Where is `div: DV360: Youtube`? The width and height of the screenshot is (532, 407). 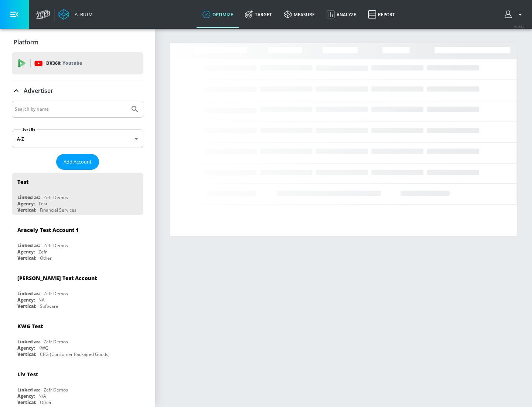 div: DV360: Youtube is located at coordinates (78, 63).